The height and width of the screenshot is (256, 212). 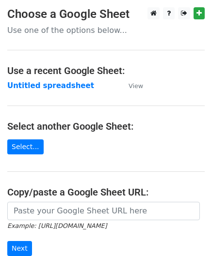 What do you see at coordinates (106, 30) in the screenshot?
I see `p: Use one of the options below...` at bounding box center [106, 30].